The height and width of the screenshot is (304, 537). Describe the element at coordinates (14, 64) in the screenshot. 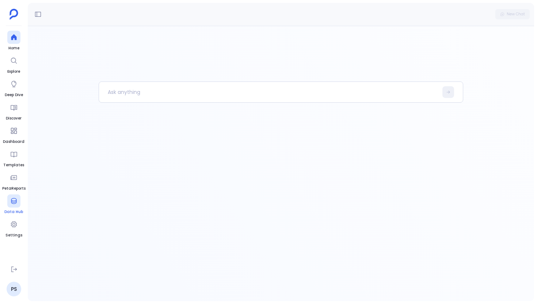

I see `a: Explore` at that location.